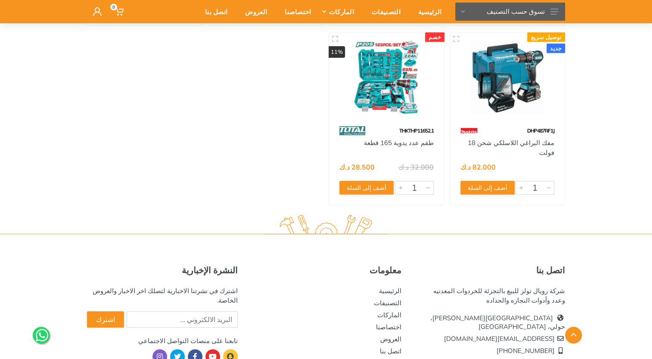 Image resolution: width=652 pixels, height=359 pixels. Describe the element at coordinates (478, 167) in the screenshot. I see `div: 82.000 د.ك` at that location.